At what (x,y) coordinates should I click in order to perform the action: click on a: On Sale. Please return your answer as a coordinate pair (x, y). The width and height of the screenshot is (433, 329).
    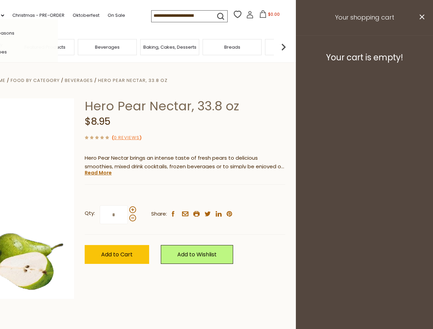
    Looking at the image, I should click on (116, 15).